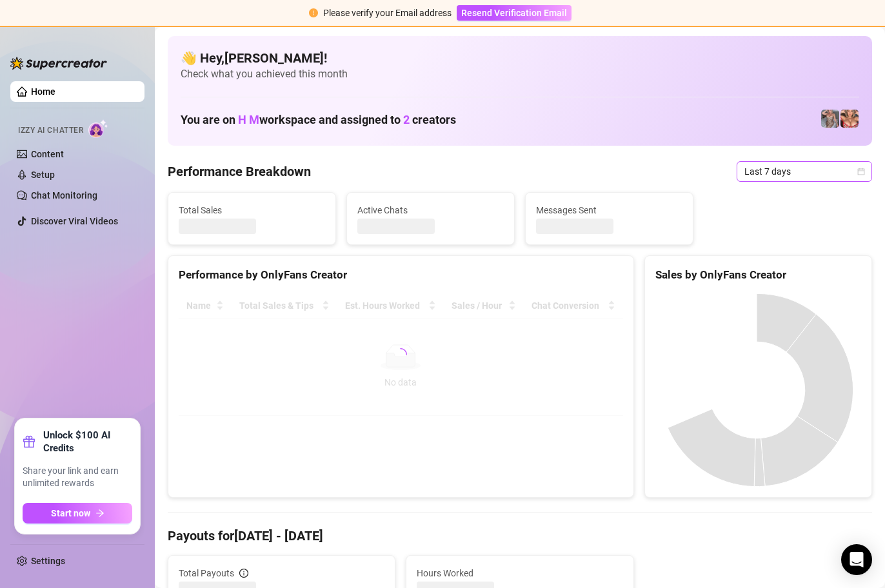 The image size is (885, 588). I want to click on span: gift, so click(29, 442).